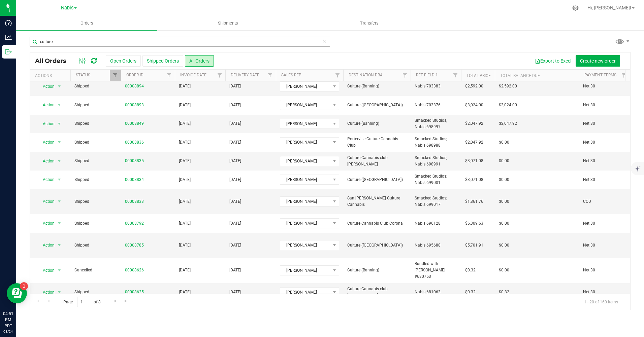 The height and width of the screenshot is (337, 644). Describe the element at coordinates (436, 201) in the screenshot. I see `span: Smacked Studios; Nabis 699017` at that location.